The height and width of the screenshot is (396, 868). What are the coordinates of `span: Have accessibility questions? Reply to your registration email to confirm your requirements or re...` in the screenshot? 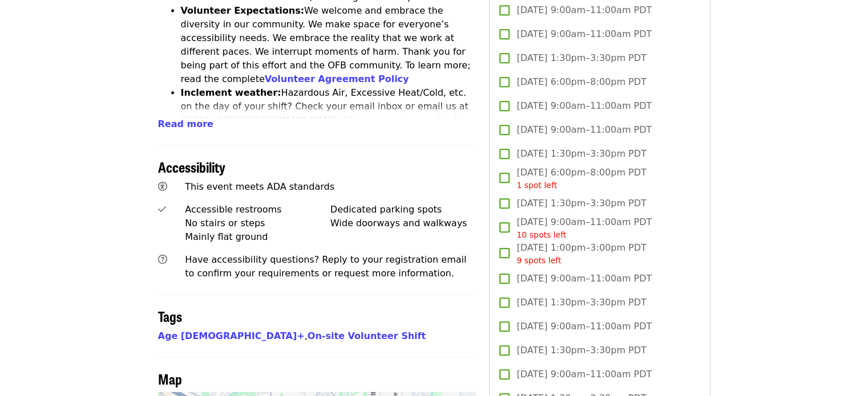 It's located at (325, 266).